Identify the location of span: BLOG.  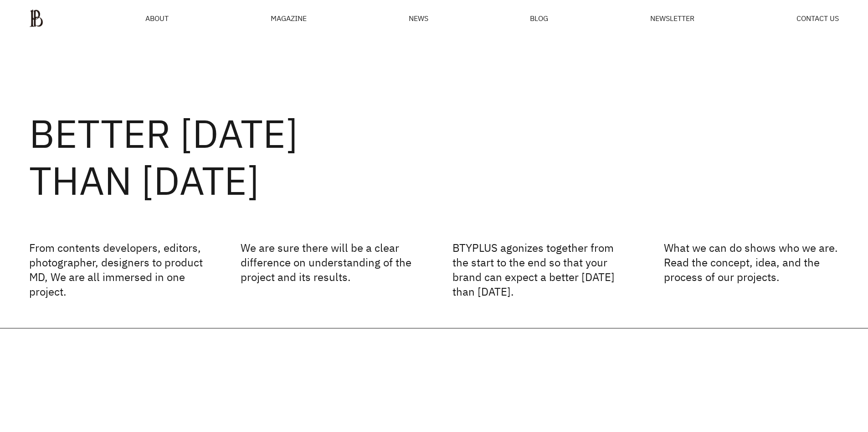
(539, 18).